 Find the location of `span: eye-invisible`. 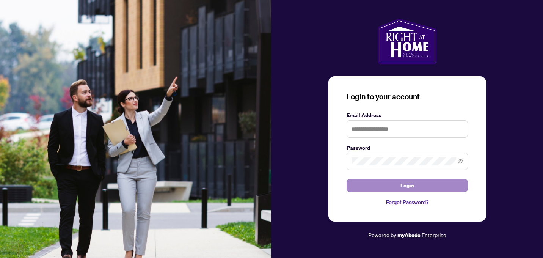

span: eye-invisible is located at coordinates (460, 161).